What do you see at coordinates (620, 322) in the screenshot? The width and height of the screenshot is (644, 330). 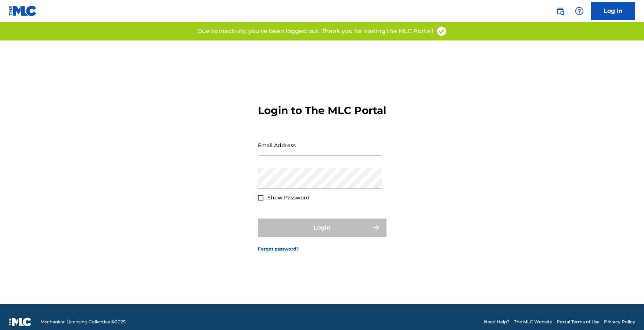 I see `a: Privacy Policy` at bounding box center [620, 322].